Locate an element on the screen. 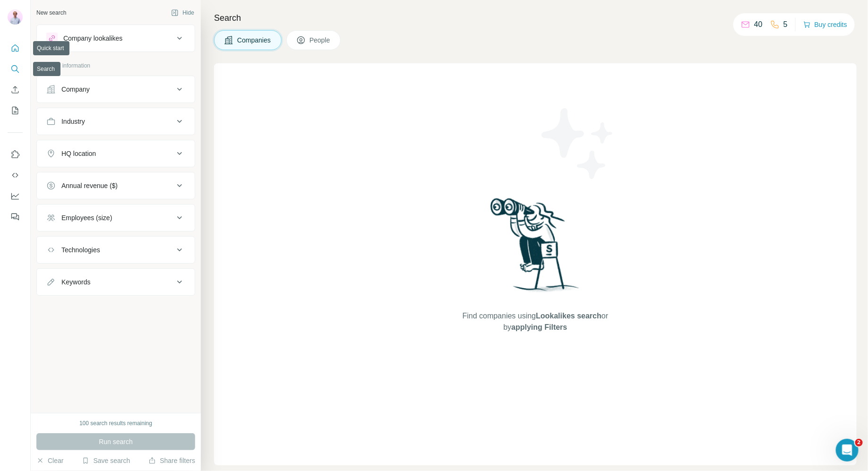 The height and width of the screenshot is (471, 868). button: Clear is located at coordinates (49, 461).